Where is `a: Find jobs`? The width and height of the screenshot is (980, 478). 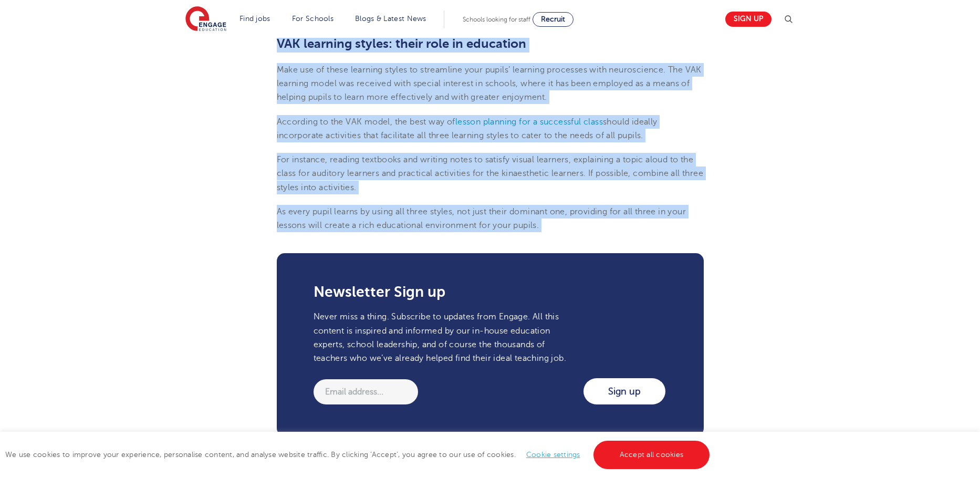
a: Find jobs is located at coordinates (255, 18).